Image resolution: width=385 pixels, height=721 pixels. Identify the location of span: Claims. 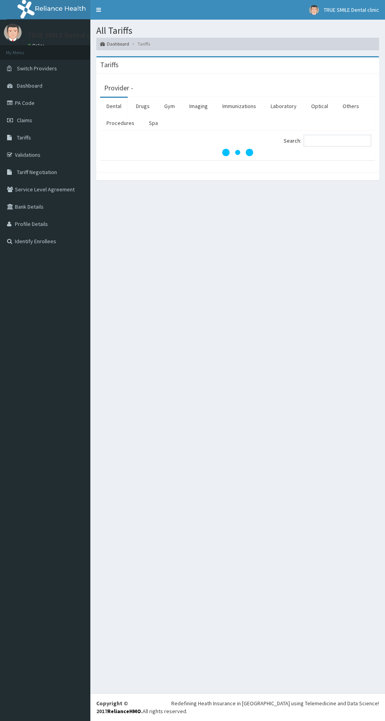
(24, 120).